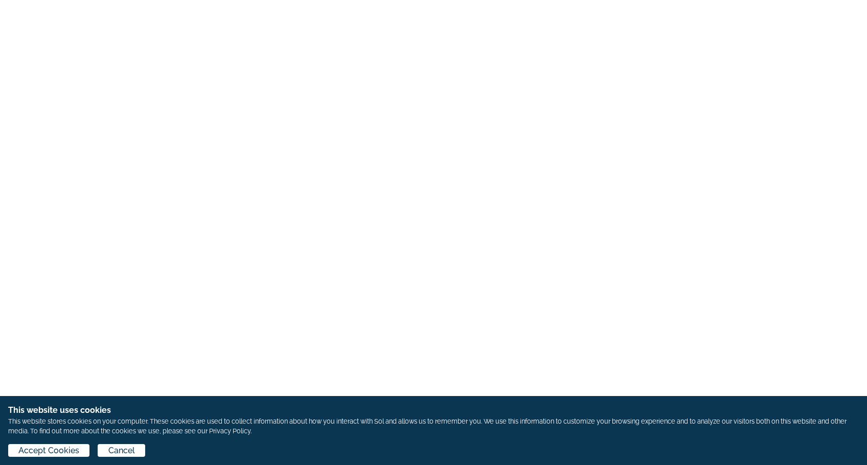 Image resolution: width=867 pixels, height=465 pixels. I want to click on span: Accept Cookies, so click(49, 451).